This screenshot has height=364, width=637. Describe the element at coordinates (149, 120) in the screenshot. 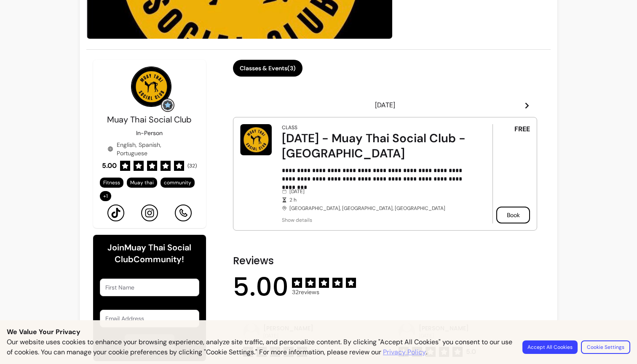

I see `span: Muay Thai Social Club` at that location.